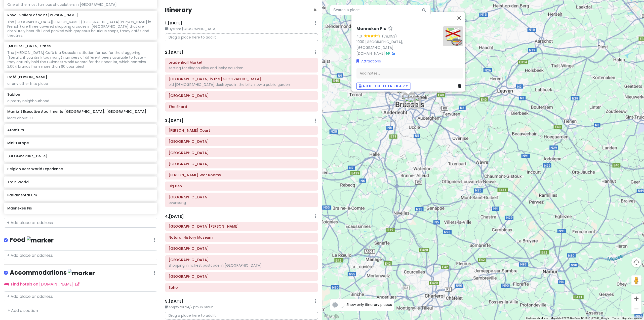 Image resolution: width=644 pixels, height=320 pixels. I want to click on span: Close itinerary, so click(315, 10).